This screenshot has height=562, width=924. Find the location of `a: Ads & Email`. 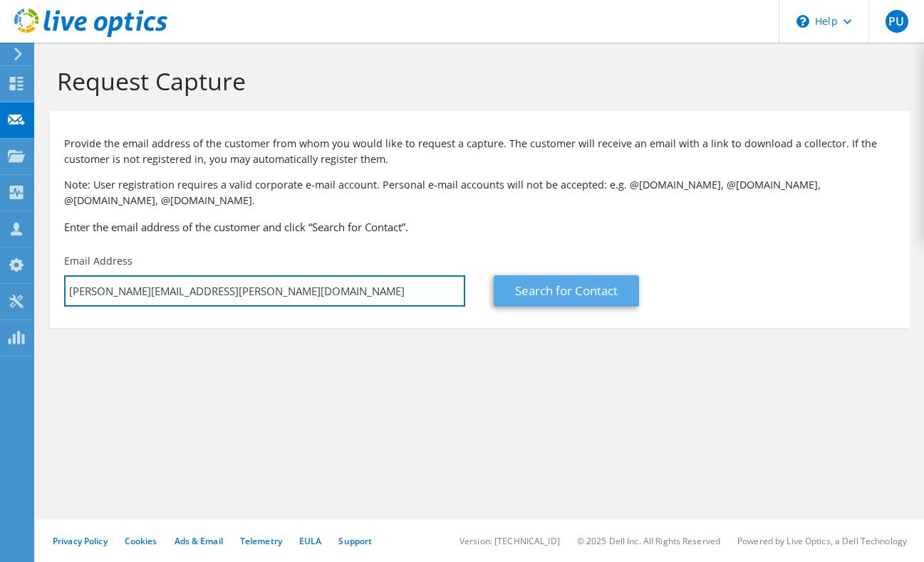

a: Ads & Email is located at coordinates (199, 541).